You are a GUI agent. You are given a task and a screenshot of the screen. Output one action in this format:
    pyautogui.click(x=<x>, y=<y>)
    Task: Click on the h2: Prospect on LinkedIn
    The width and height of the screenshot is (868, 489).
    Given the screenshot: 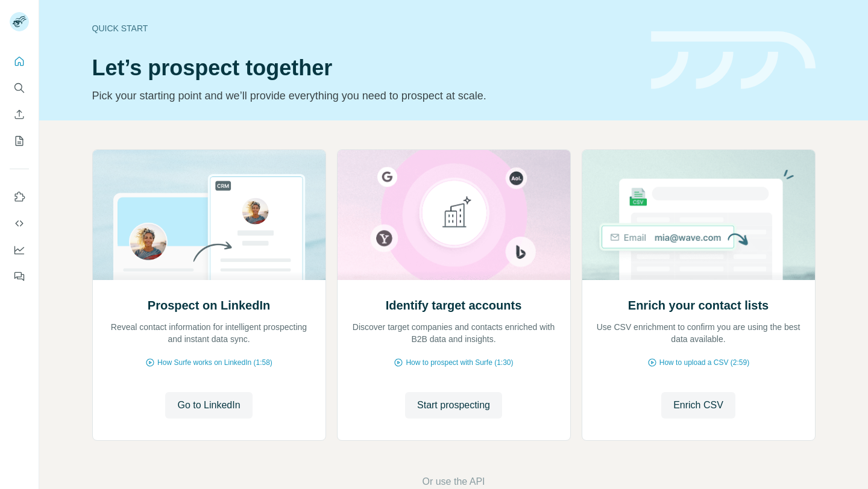 What is the action you would take?
    pyautogui.click(x=208, y=305)
    